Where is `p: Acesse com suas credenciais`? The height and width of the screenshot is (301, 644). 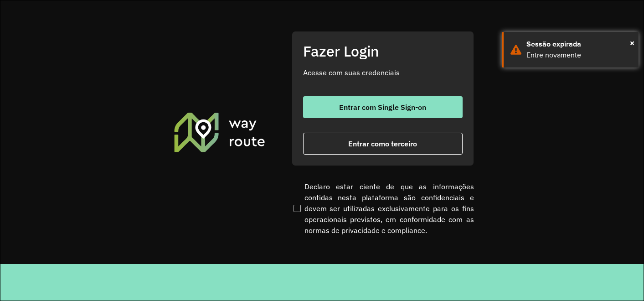
p: Acesse com suas credenciais is located at coordinates (383, 73).